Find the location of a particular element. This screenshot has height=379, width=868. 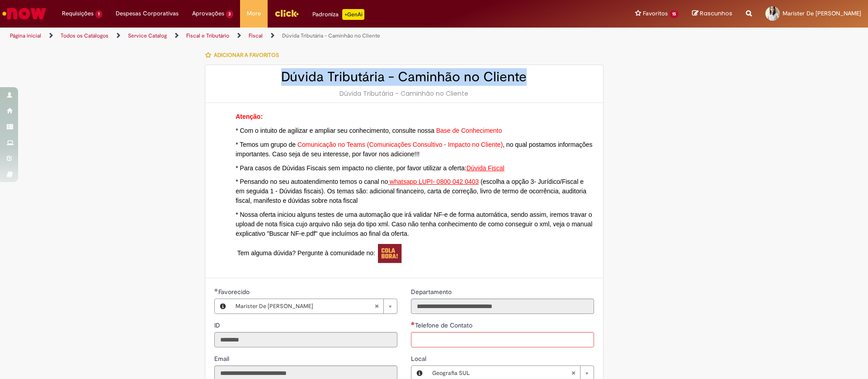

img: click_logo_yellow_360x200.png is located at coordinates (287, 13).